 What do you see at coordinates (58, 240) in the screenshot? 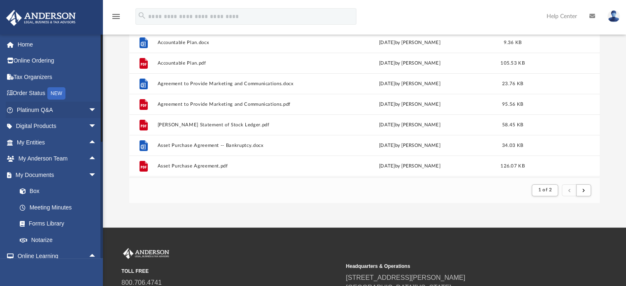
I see `a: Notarize` at bounding box center [58, 240].